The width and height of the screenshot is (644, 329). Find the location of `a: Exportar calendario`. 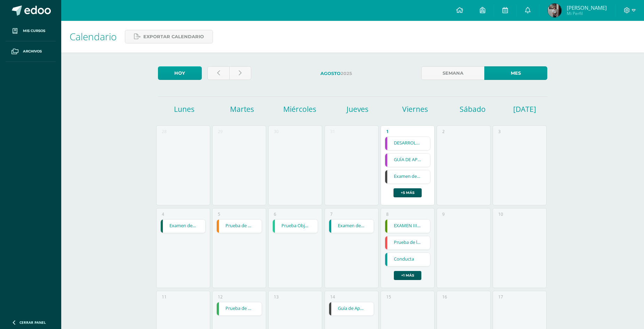

a: Exportar calendario is located at coordinates (169, 37).